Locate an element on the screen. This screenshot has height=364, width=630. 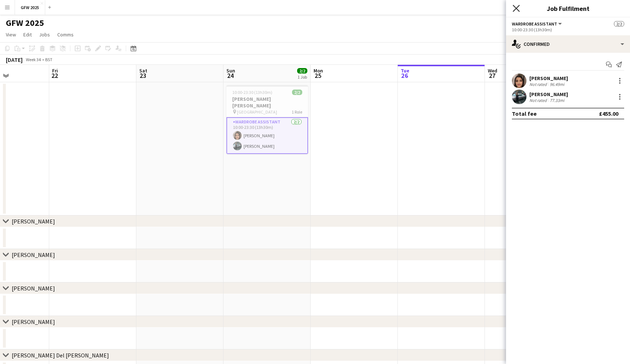
span: 24 is located at coordinates (230, 75).